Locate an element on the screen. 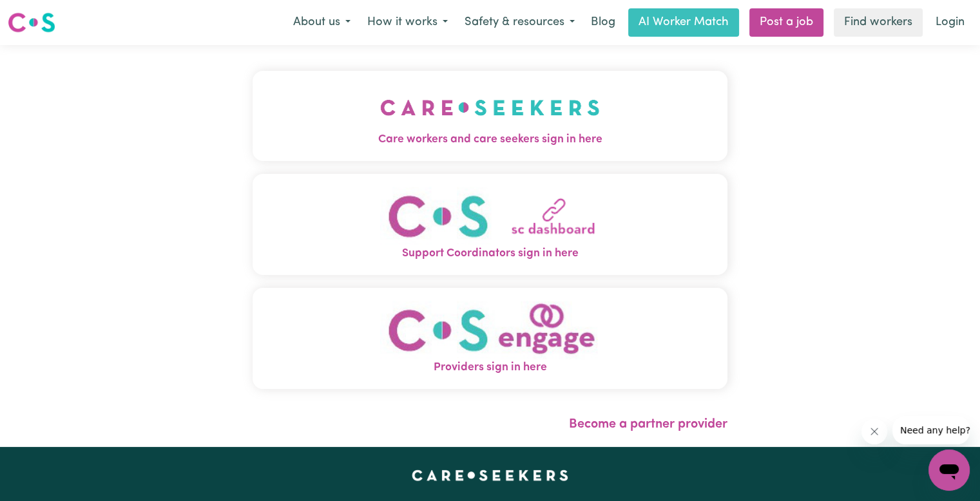  a: AI Worker Match is located at coordinates (683, 22).